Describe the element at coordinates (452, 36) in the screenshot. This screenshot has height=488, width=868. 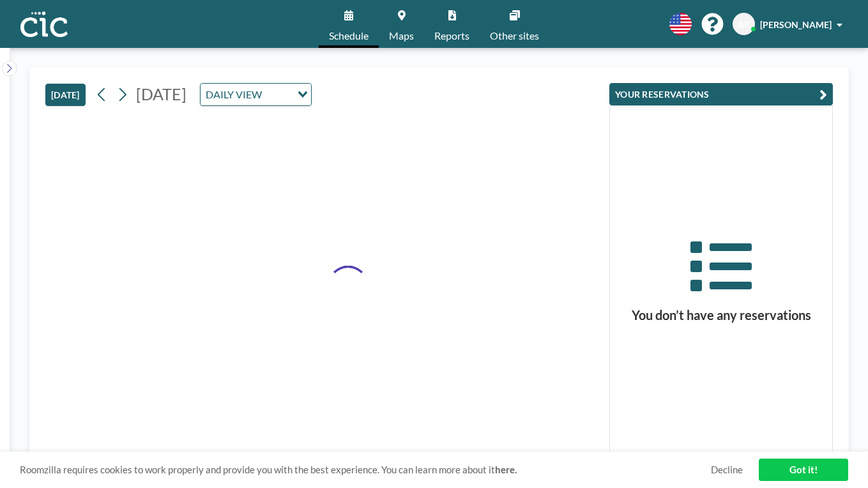
I see `span: Reports` at that location.